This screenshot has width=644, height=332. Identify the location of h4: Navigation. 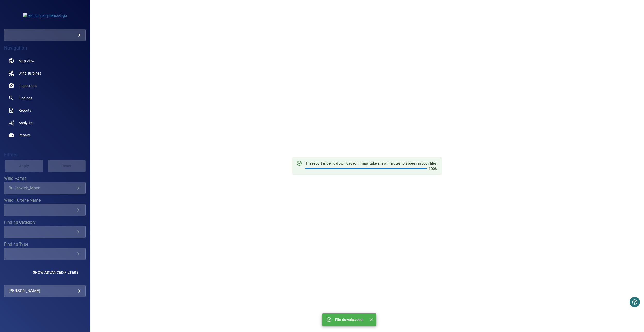
(45, 48).